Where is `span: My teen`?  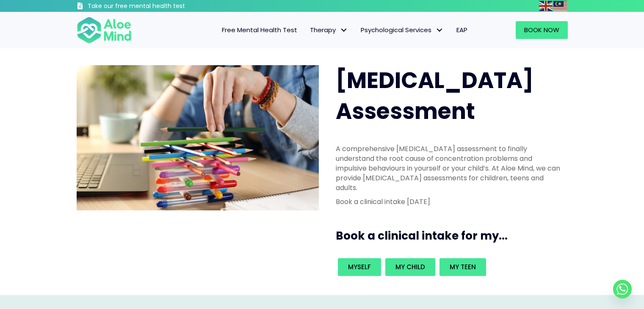 span: My teen is located at coordinates (463, 267).